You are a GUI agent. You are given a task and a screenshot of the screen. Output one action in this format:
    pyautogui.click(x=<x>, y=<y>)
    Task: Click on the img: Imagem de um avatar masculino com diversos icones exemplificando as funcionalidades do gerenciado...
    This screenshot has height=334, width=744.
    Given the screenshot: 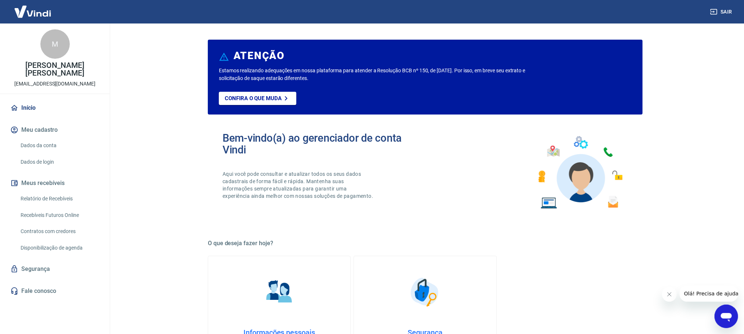 What is the action you would take?
    pyautogui.click(x=580, y=173)
    